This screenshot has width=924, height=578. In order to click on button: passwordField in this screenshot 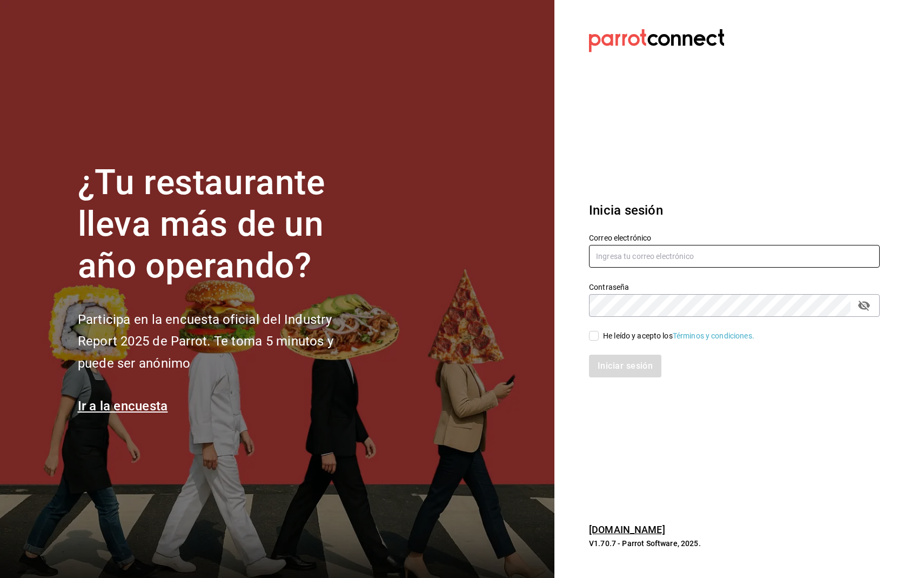, I will do `click(864, 306)`.